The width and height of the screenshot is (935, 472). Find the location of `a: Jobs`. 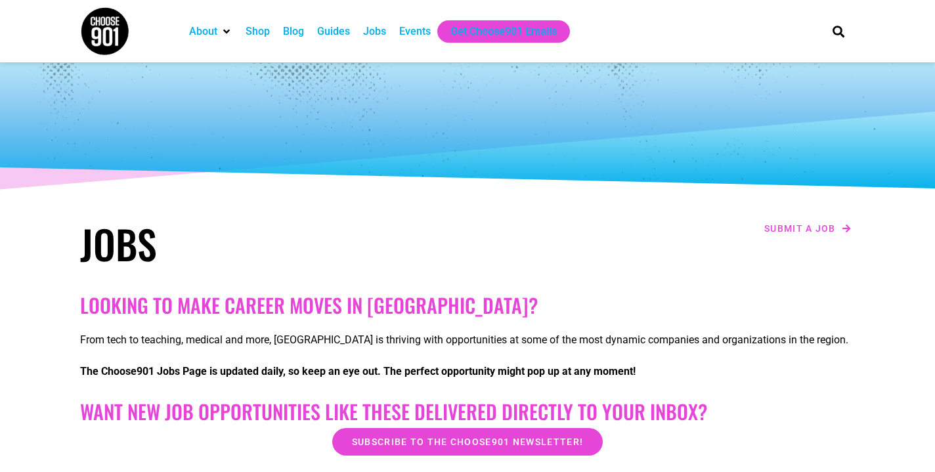

a: Jobs is located at coordinates (374, 32).